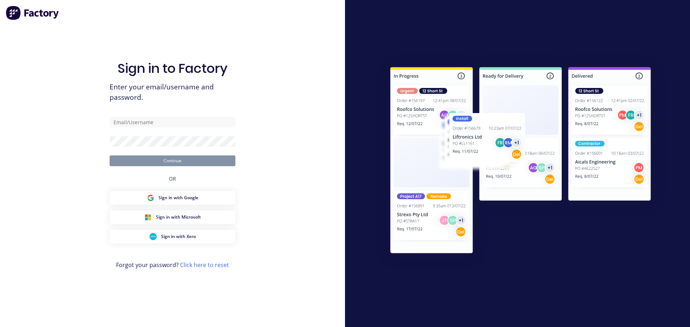 The height and width of the screenshot is (327, 690). I want to click on button: Xero Sign inSign in with Xero, so click(172, 237).